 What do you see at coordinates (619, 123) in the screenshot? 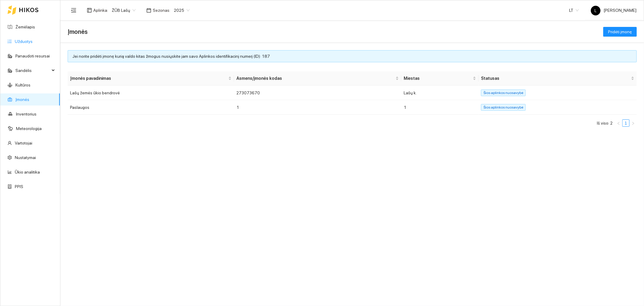
I see `li: Atgal` at bounding box center [619, 123].